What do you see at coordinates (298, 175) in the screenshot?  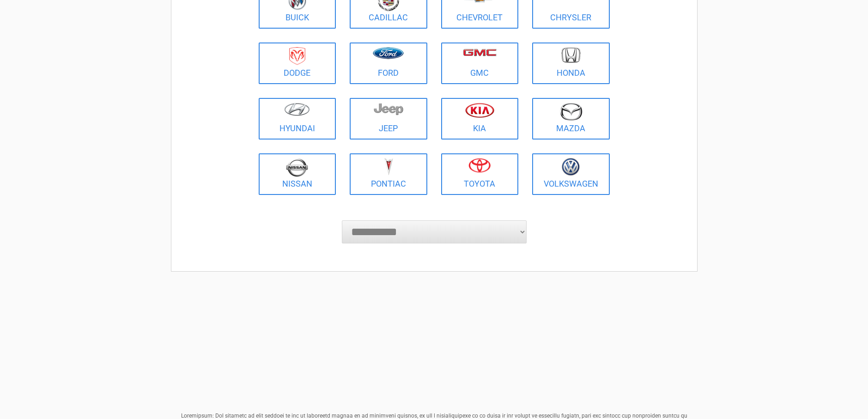 I see `a: Nissan` at bounding box center [298, 175].